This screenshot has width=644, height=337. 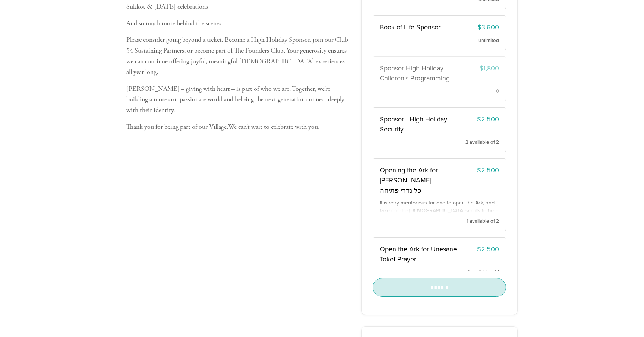 I want to click on span: unlimited, so click(x=488, y=40).